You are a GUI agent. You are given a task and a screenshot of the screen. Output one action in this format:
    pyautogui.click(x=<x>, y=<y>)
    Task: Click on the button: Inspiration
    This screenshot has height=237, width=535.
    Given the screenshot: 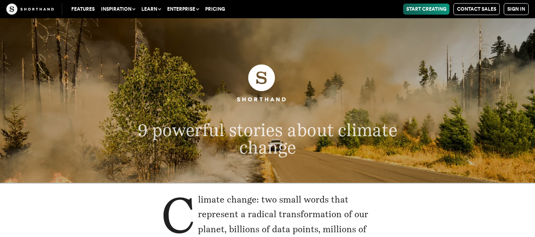 What is the action you would take?
    pyautogui.click(x=118, y=9)
    